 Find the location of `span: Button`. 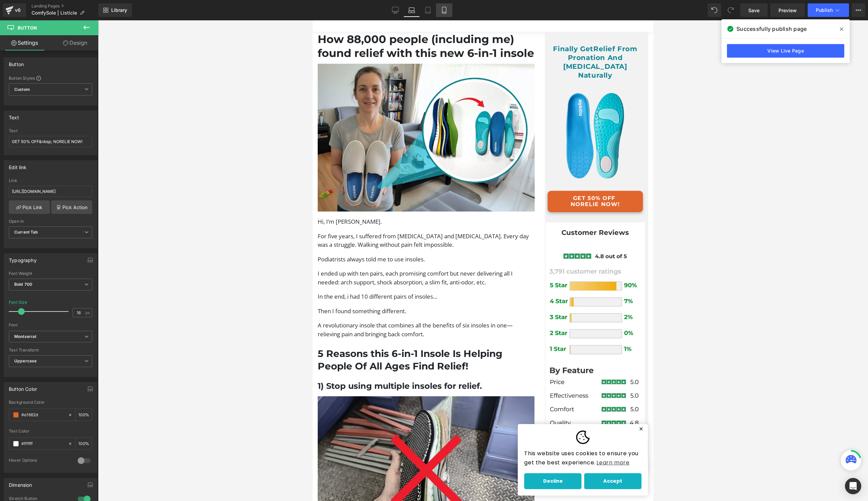

span: Button is located at coordinates (27, 28).